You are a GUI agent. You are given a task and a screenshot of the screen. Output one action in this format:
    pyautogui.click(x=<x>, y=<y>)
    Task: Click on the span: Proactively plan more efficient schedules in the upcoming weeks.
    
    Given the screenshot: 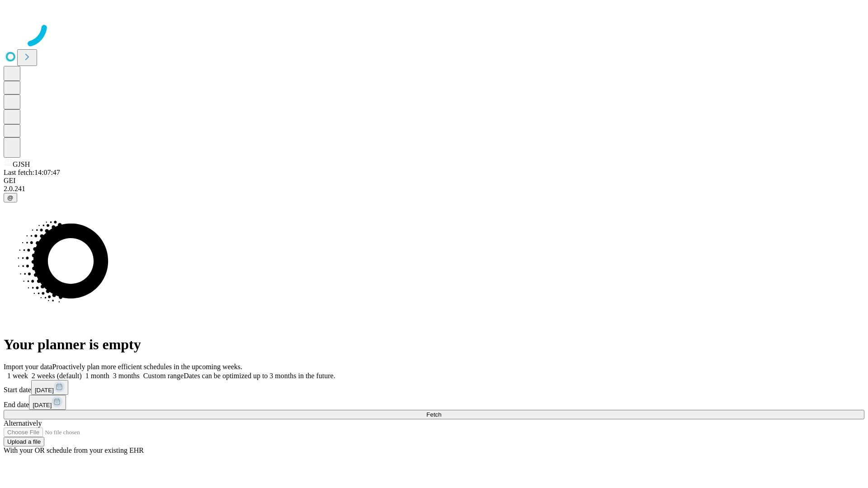 What is the action you would take?
    pyautogui.click(x=148, y=367)
    